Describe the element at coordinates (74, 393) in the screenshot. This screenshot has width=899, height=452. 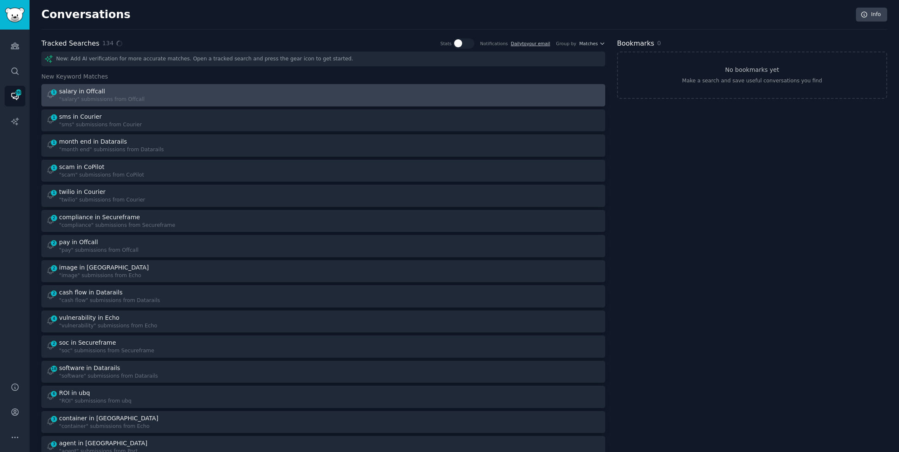
I see `div: ROI in ubq` at that location.